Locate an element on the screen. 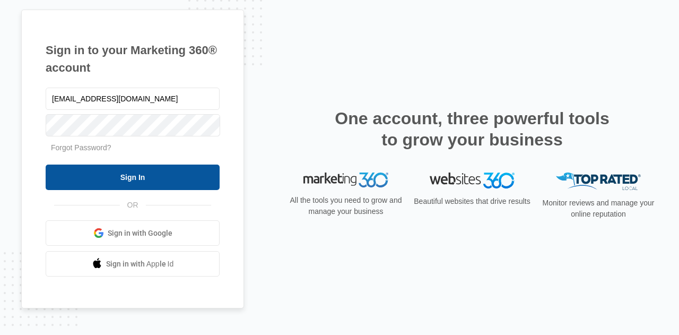 Image resolution: width=679 pixels, height=335 pixels. a: Forgot Password? is located at coordinates (81, 147).